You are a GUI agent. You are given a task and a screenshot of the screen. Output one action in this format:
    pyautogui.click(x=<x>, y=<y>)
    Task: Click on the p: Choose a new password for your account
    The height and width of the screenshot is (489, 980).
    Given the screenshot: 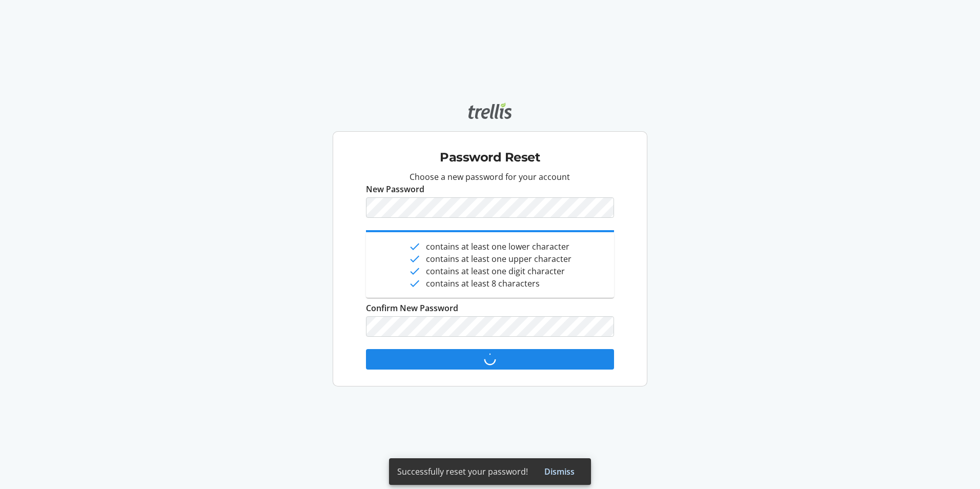 What is the action you would take?
    pyautogui.click(x=489, y=177)
    